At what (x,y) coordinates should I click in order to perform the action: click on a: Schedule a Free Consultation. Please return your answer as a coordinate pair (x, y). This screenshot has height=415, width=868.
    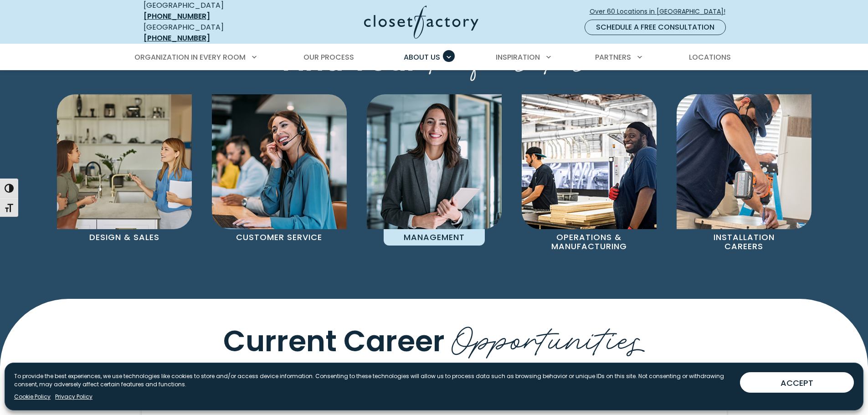
    Looking at the image, I should click on (655, 27).